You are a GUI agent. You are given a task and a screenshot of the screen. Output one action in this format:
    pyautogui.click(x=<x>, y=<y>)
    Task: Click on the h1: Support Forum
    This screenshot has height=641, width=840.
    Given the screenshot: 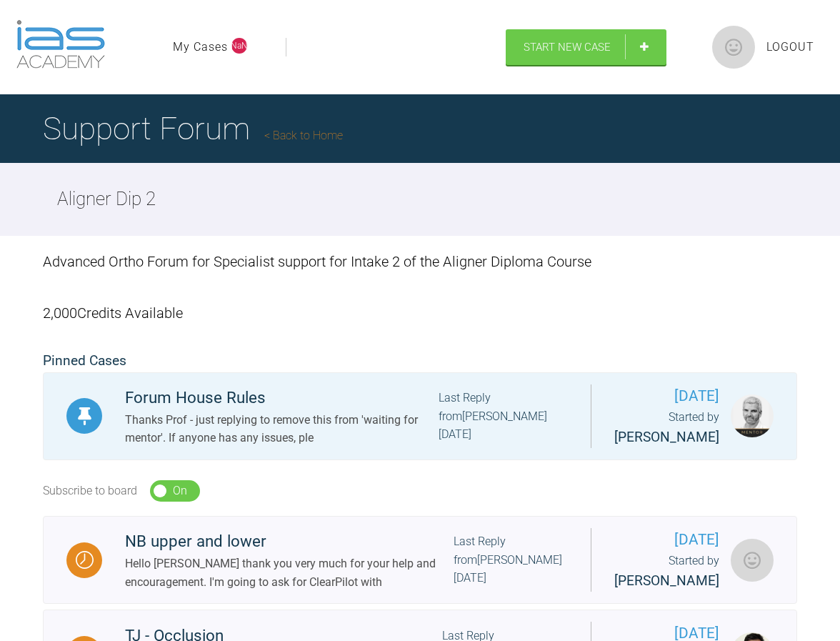 What is the action you would take?
    pyautogui.click(x=193, y=129)
    